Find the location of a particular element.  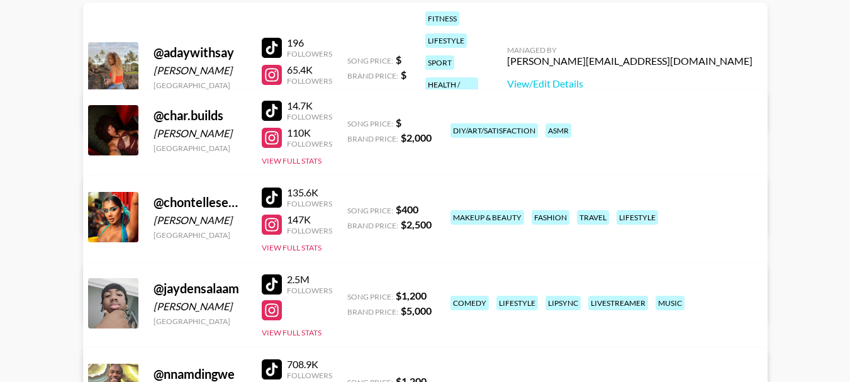

strong: $ 1,200 is located at coordinates (411, 295).